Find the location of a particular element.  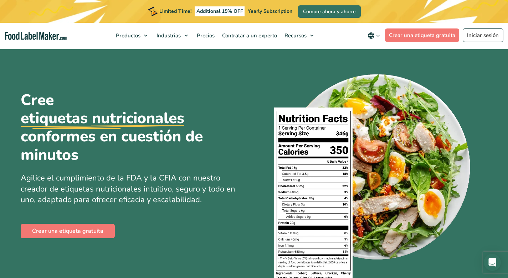

span: Limited Time! is located at coordinates (175, 11).